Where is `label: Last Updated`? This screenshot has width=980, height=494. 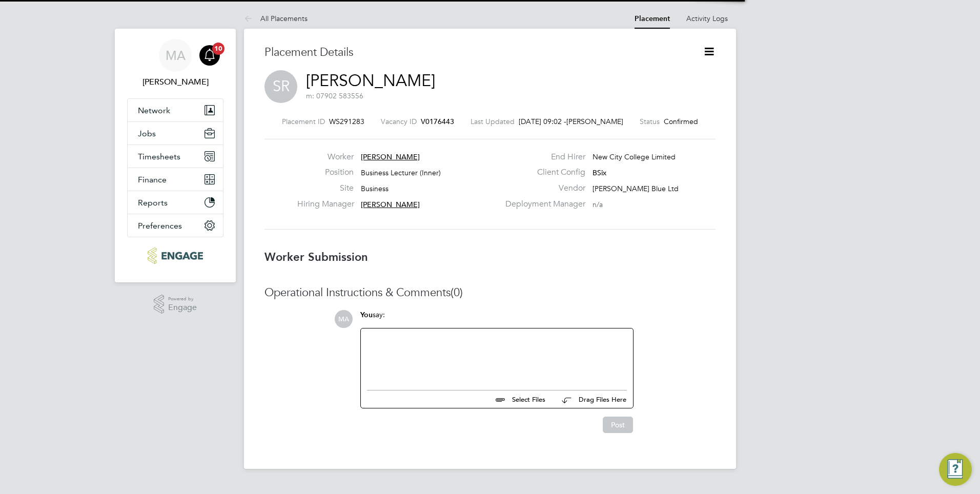
label: Last Updated is located at coordinates (493, 122).